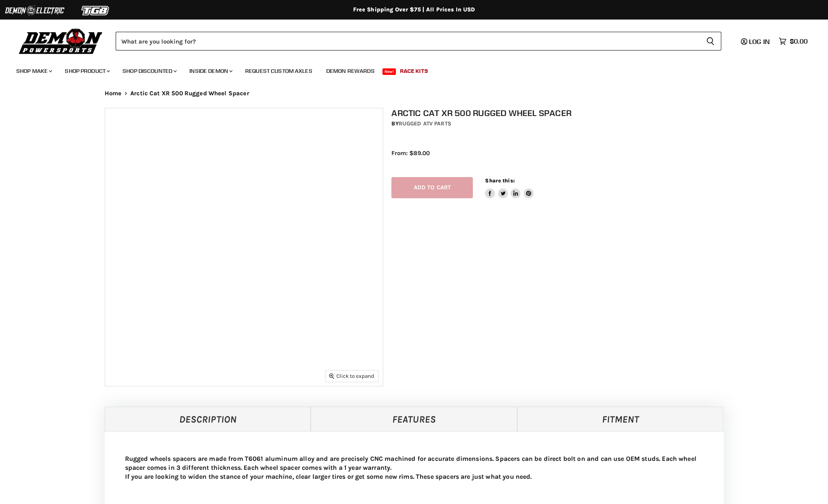 Image resolution: width=828 pixels, height=504 pixels. I want to click on a: Rugged ATV Parts, so click(425, 124).